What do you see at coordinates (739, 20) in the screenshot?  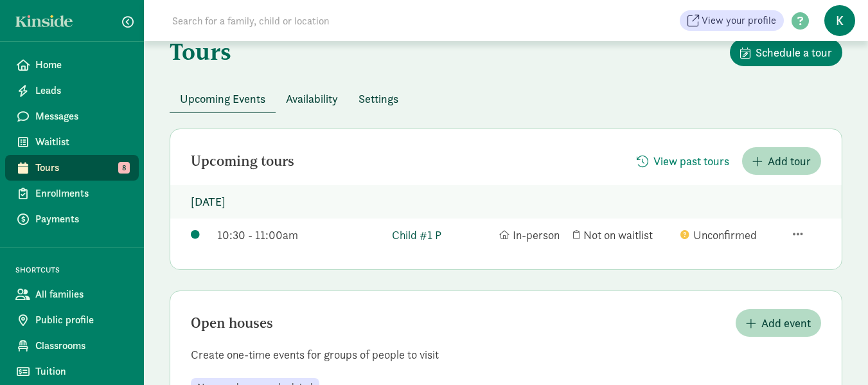 I see `span: View your profile` at bounding box center [739, 20].